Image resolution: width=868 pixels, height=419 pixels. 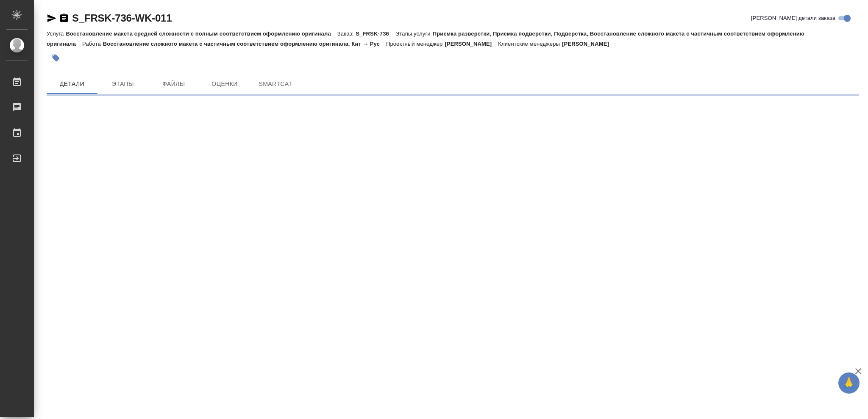 What do you see at coordinates (52, 18) in the screenshot?
I see `button: Скопировать ссылку для ЯМессенджера` at bounding box center [52, 18].